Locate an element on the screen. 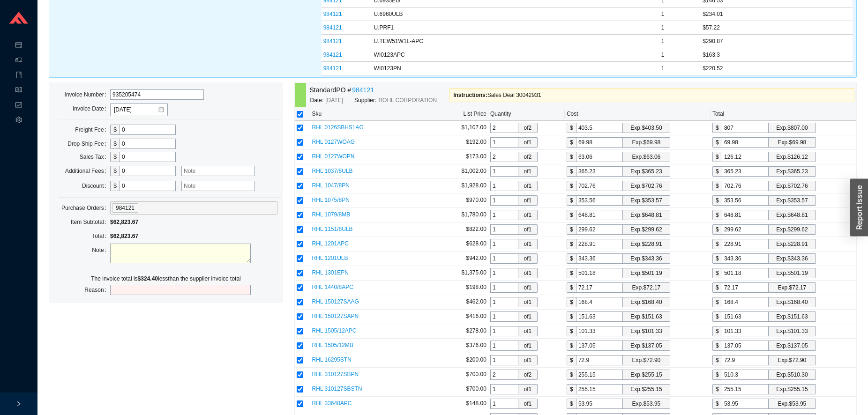 The image size is (868, 415). div: Exp. $72.90 is located at coordinates (792, 360).